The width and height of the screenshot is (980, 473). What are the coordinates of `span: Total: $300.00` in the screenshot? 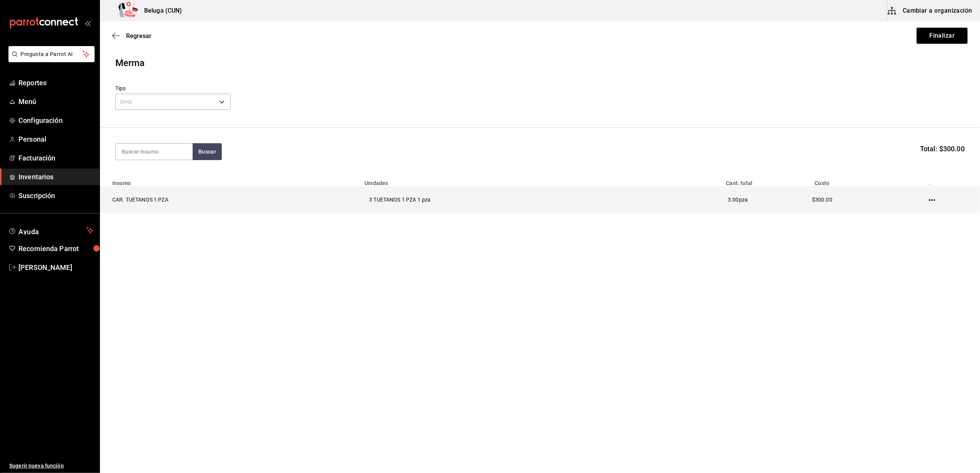 It's located at (942, 149).